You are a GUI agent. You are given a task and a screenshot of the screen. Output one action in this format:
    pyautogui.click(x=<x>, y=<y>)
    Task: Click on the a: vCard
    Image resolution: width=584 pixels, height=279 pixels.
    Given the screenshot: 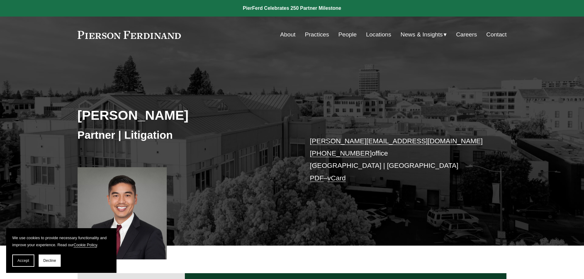 What is the action you would take?
    pyautogui.click(x=337, y=178)
    